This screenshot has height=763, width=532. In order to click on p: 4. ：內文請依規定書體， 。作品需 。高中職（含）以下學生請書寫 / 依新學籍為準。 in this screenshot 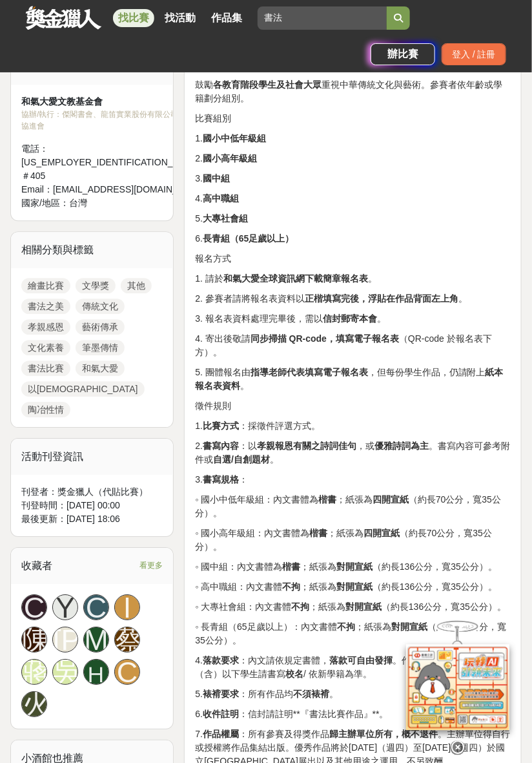, I will do `click(352, 668)`.